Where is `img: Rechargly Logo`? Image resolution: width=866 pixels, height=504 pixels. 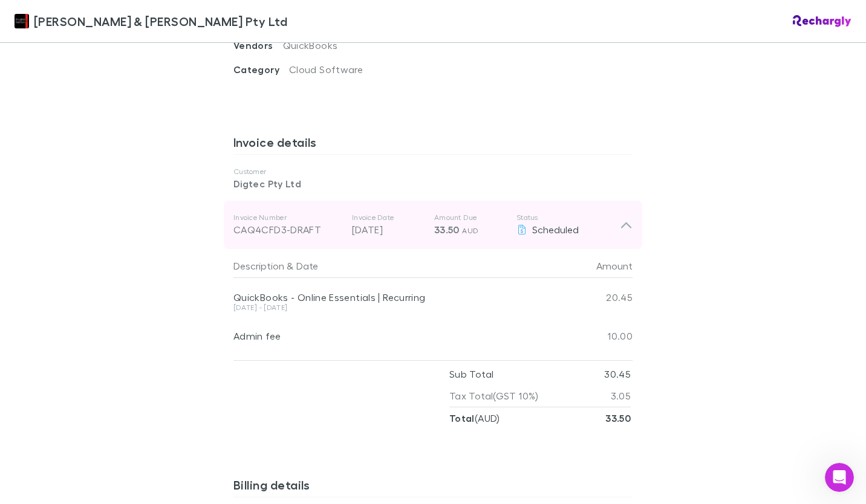
img: Rechargly Logo is located at coordinates (821, 21).